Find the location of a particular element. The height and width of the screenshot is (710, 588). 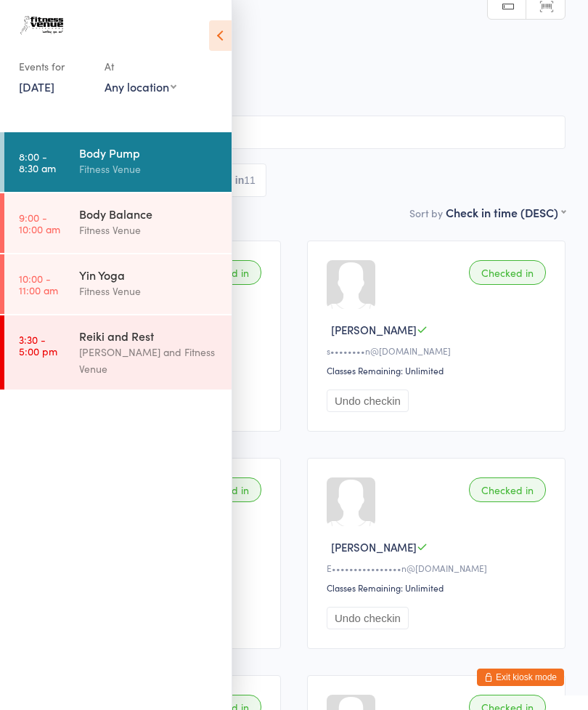

h2: Body Pump Check-in is located at coordinates (294, 32).